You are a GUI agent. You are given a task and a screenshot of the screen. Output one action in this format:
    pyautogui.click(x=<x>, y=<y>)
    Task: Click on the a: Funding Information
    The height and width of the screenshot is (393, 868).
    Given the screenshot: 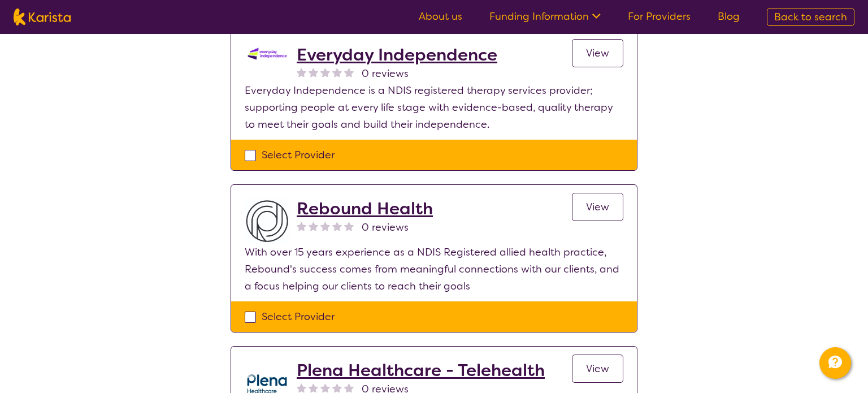 What is the action you would take?
    pyautogui.click(x=545, y=16)
    